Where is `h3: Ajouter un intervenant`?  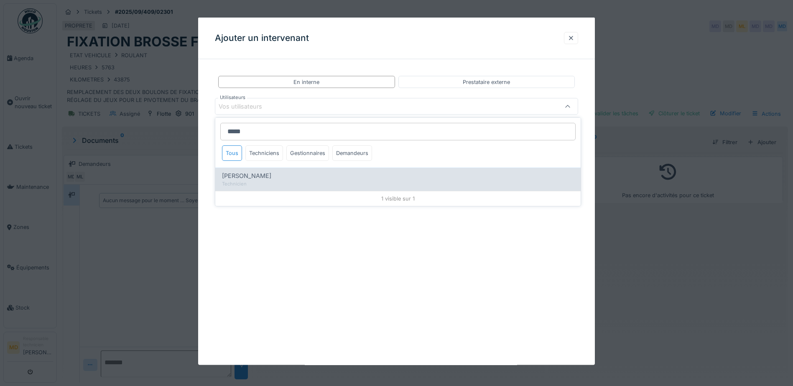
h3: Ajouter un intervenant is located at coordinates (262, 38).